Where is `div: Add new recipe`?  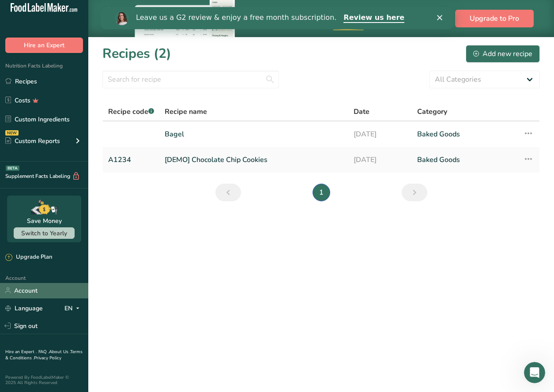
div: Add new recipe is located at coordinates (503, 54).